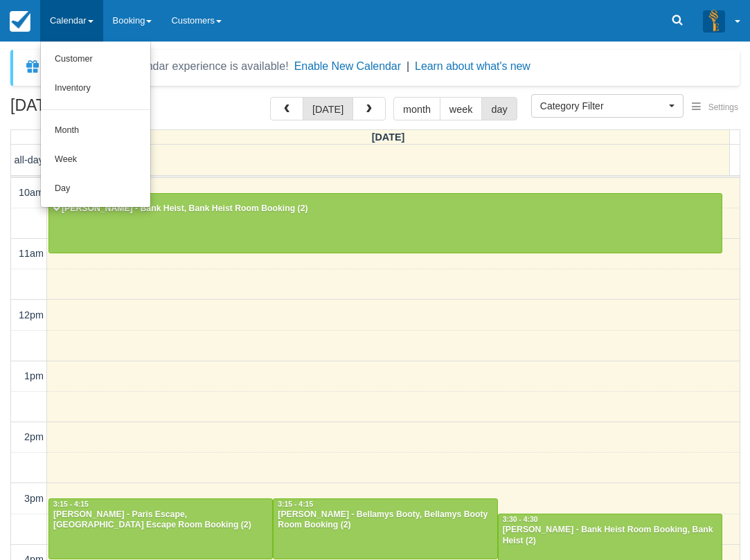  I want to click on span: 1pm, so click(34, 376).